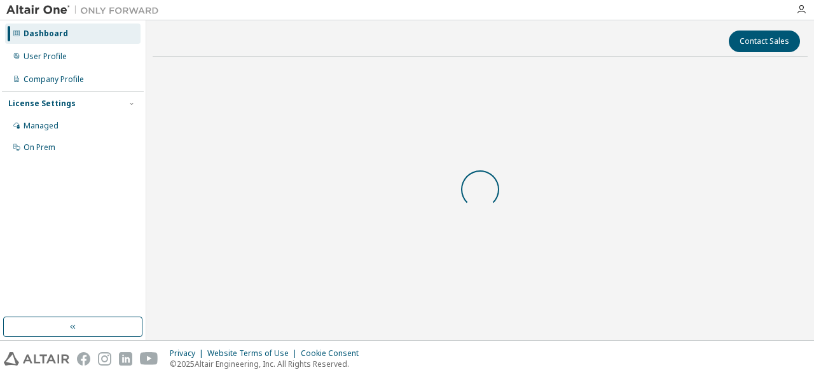  Describe the element at coordinates (254, 354) in the screenshot. I see `div: Website Terms of Use` at that location.